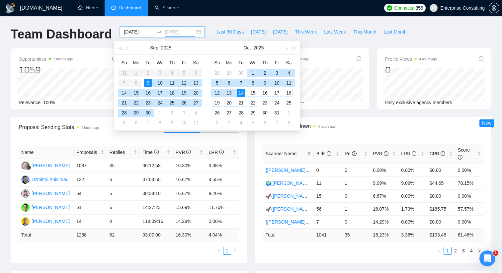 This screenshot has width=502, height=273. I want to click on div: 28, so click(217, 73).